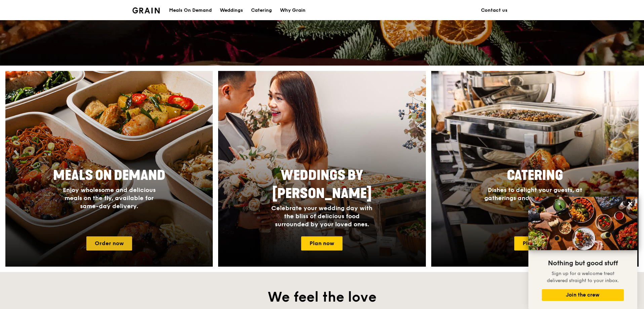 This screenshot has height=309, width=644. Describe the element at coordinates (535, 175) in the screenshot. I see `span: Catering` at that location.